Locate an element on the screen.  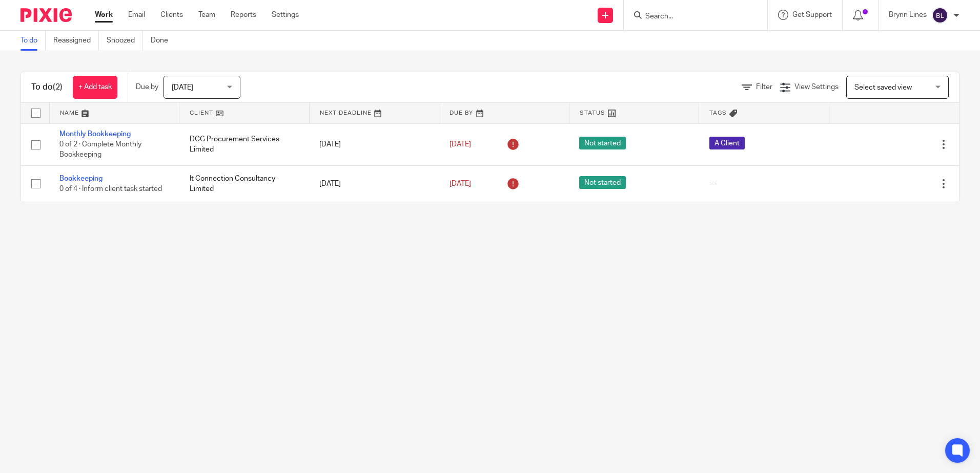
a: Team is located at coordinates (207, 15).